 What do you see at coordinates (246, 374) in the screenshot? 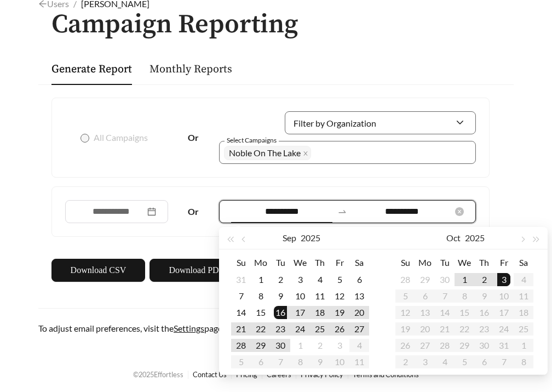
I see `a: Pricing` at bounding box center [246, 374].